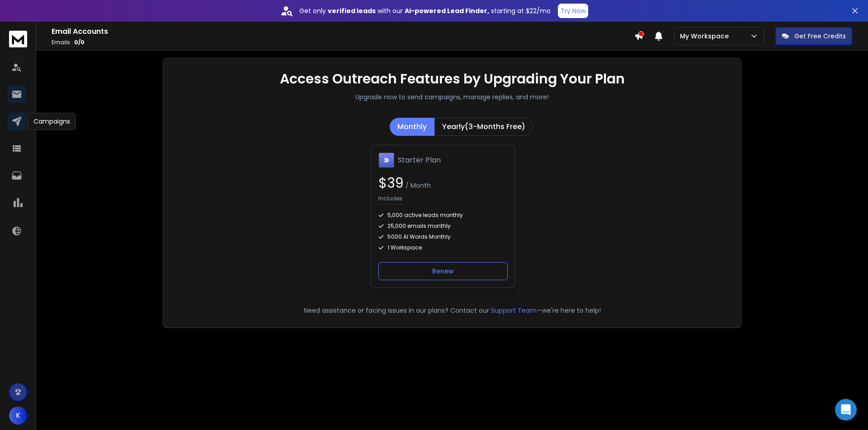  What do you see at coordinates (443, 248) in the screenshot?
I see `div: 1 Workspace` at bounding box center [443, 248].